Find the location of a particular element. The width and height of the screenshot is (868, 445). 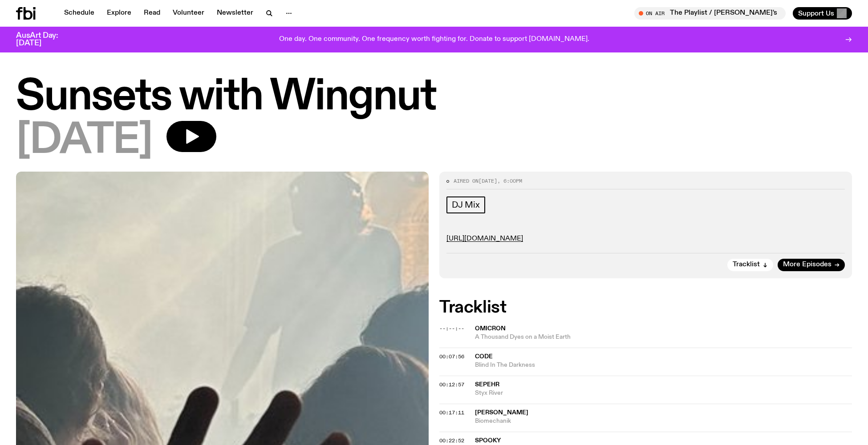

span: Sepehr is located at coordinates (487, 385).